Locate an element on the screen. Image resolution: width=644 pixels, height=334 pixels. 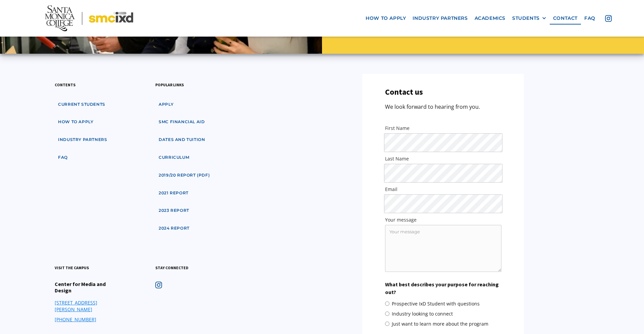
h3: Contact us is located at coordinates (404, 92).